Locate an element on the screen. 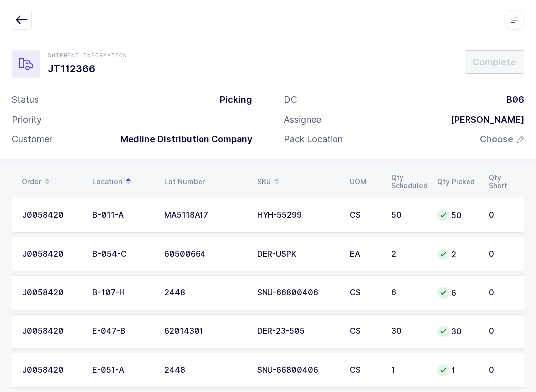  div: Status is located at coordinates (25, 100).